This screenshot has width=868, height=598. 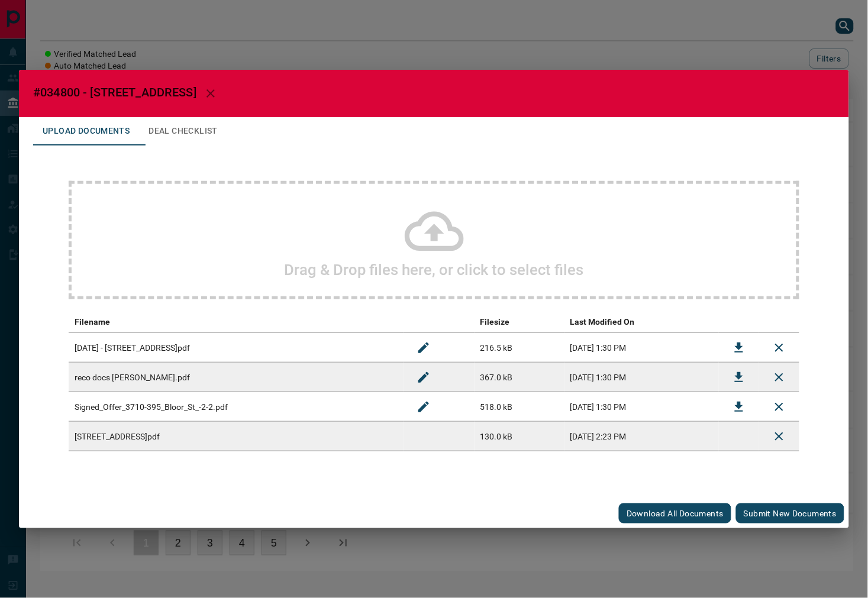 I want to click on td: 518.0 kB, so click(x=519, y=407).